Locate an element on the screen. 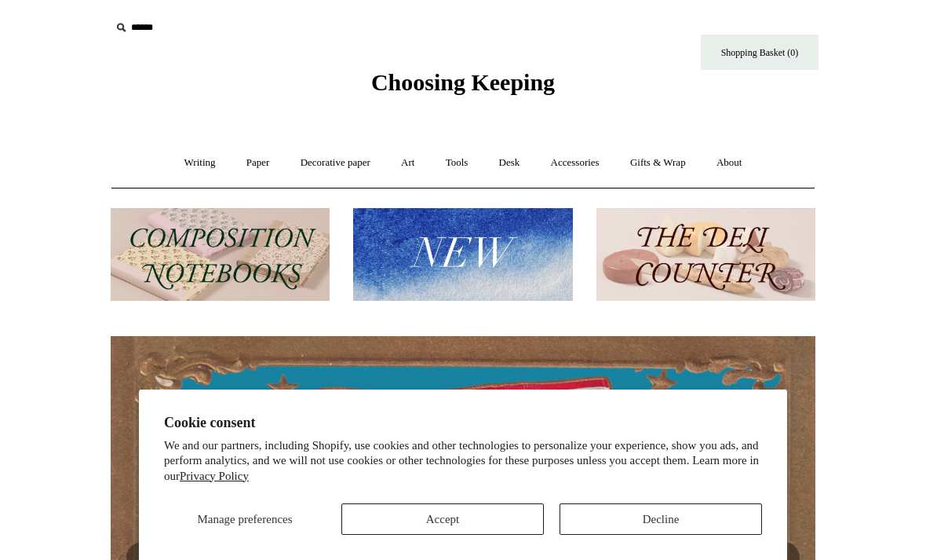 The width and height of the screenshot is (926, 560). a: Shopping Basket (0) is located at coordinates (760, 52).